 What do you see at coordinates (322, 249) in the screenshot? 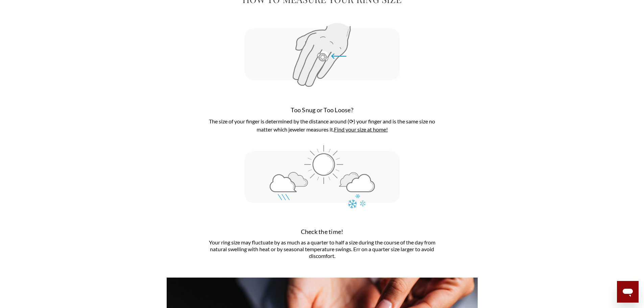
I see `span: Your ring size may fluctuate by as much as a quarter to half a size during the course of the day ...` at bounding box center [322, 249].